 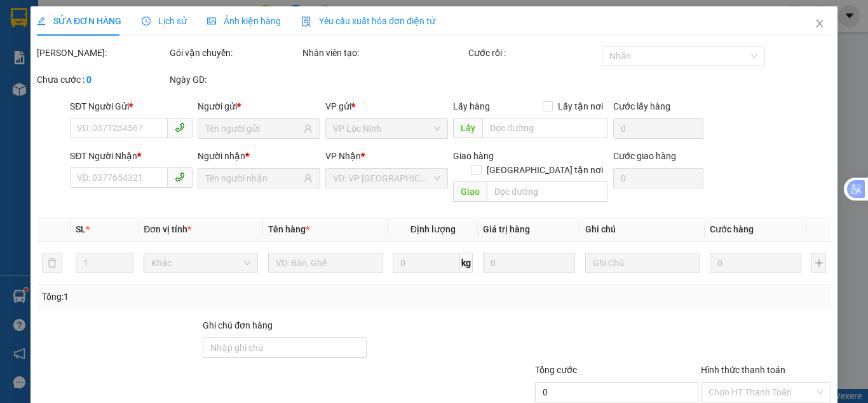 I want to click on span: Giao hàng, so click(x=473, y=156).